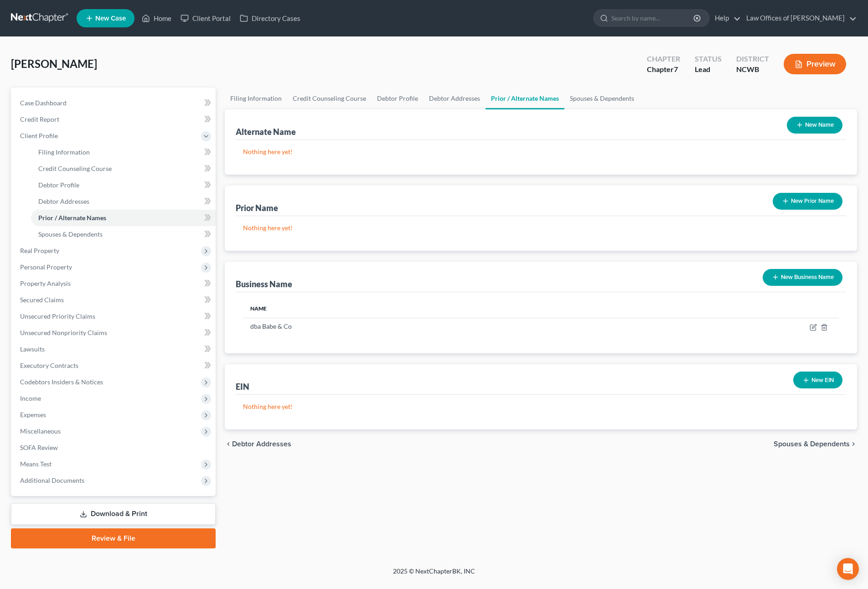 The image size is (868, 589). What do you see at coordinates (43, 103) in the screenshot?
I see `span: Case Dashboard` at bounding box center [43, 103].